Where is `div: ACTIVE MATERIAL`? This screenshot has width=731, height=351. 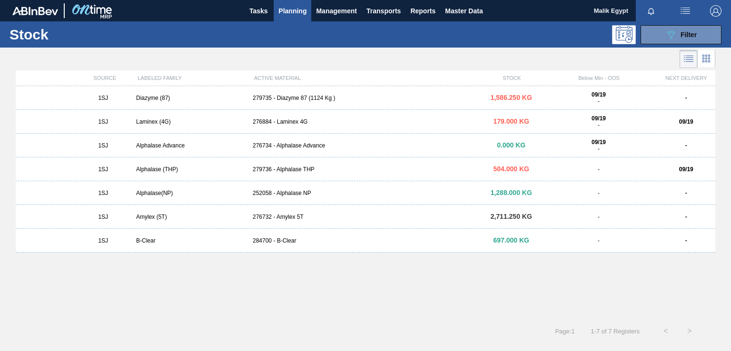
div: ACTIVE MATERIAL is located at coordinates (367, 78).